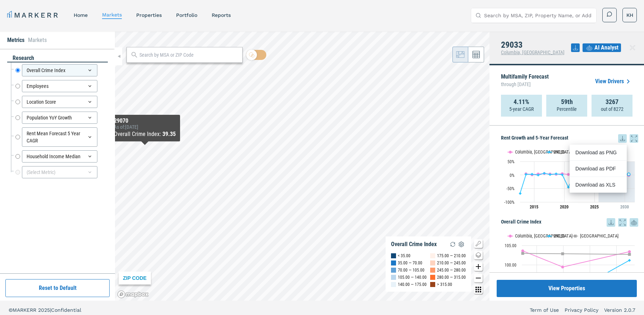 The height and width of the screenshot is (315, 644). Describe the element at coordinates (478, 290) in the screenshot. I see `button: Other options map button` at that location.